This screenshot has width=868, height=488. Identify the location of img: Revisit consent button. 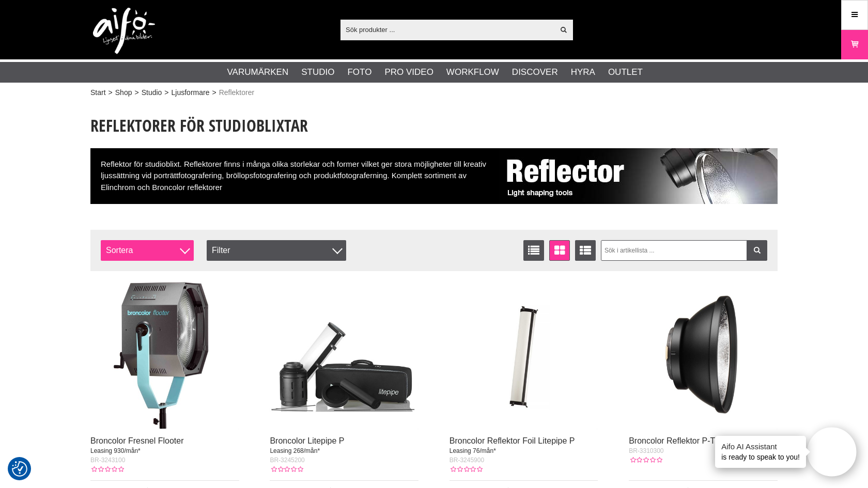
(20, 469).